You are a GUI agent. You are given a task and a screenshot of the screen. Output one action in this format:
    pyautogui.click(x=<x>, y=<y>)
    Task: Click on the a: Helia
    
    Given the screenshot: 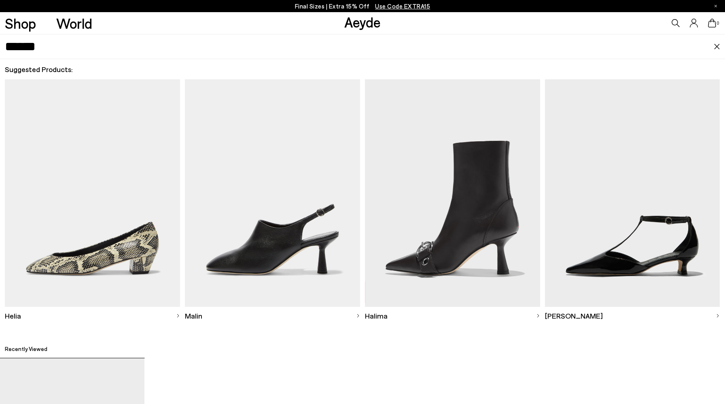 What is the action you would take?
    pyautogui.click(x=92, y=316)
    